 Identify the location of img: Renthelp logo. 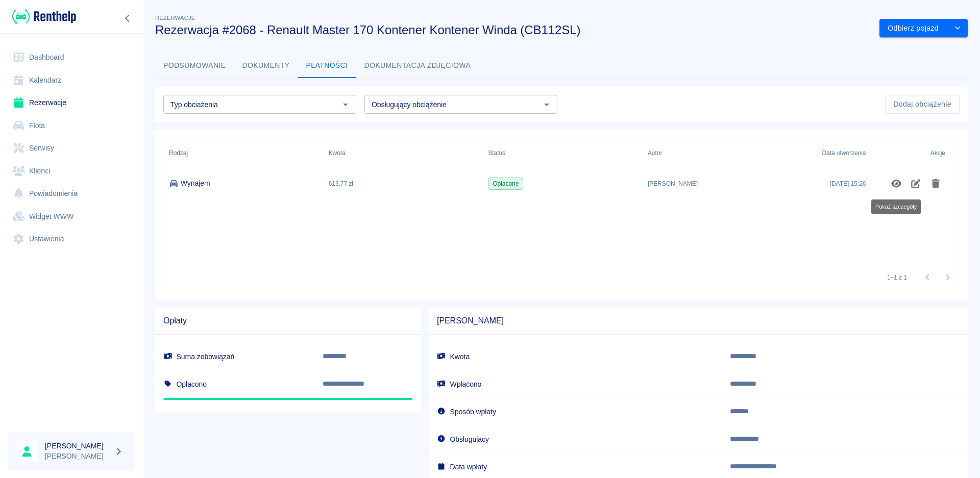
(44, 16).